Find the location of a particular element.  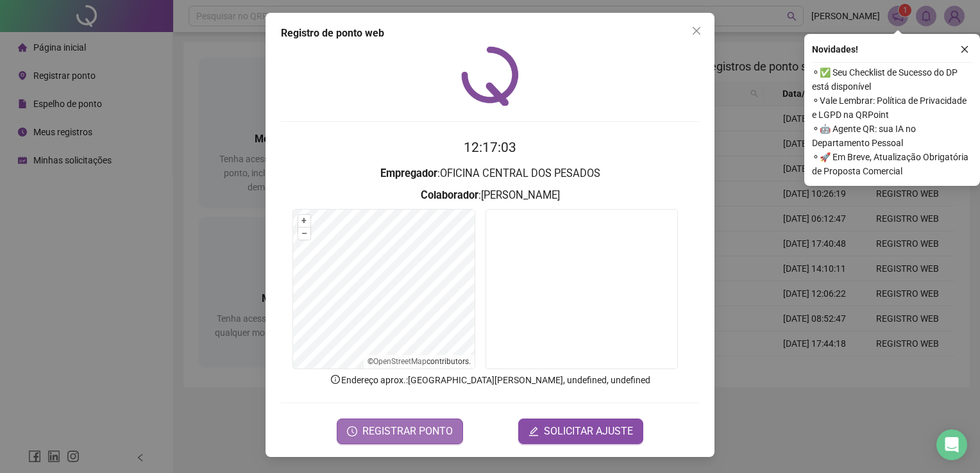

span: clock-circle is located at coordinates (352, 431).